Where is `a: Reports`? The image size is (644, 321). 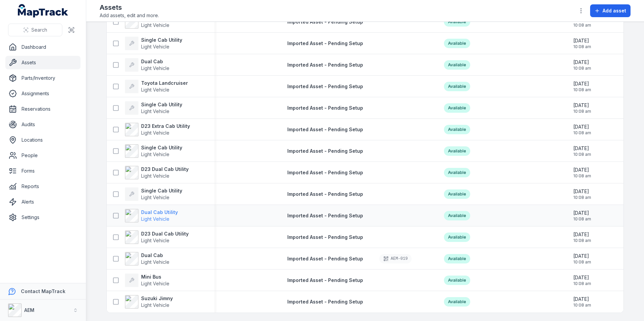 a: Reports is located at coordinates (43, 186).